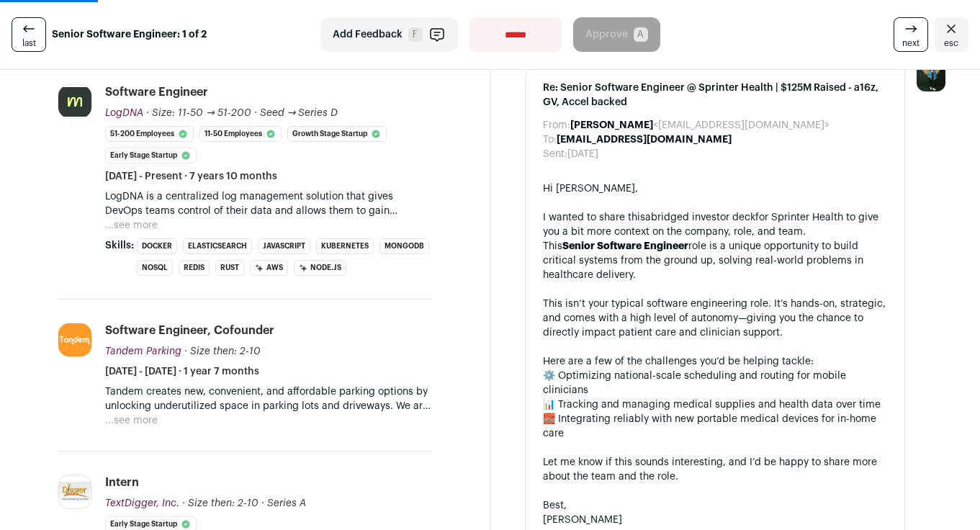 The height and width of the screenshot is (530, 980). Describe the element at coordinates (230, 268) in the screenshot. I see `li: Rust` at that location.